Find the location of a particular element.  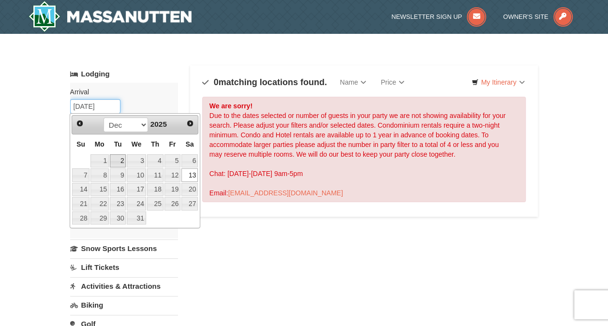

a: 11 is located at coordinates (155, 175).